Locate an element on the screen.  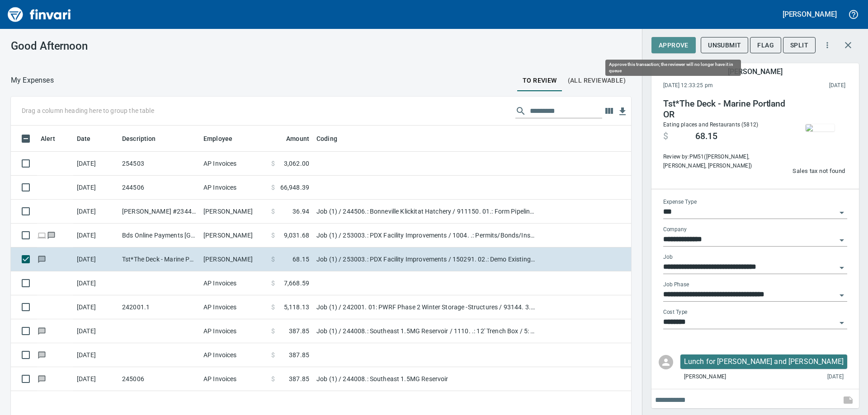
button: Flag is located at coordinates (766, 45).